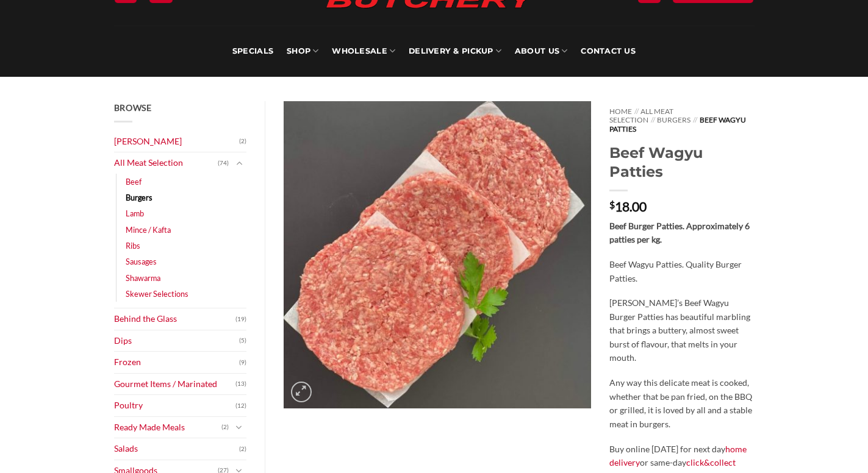 The height and width of the screenshot is (473, 868). Describe the element at coordinates (621, 111) in the screenshot. I see `a: Home` at that location.